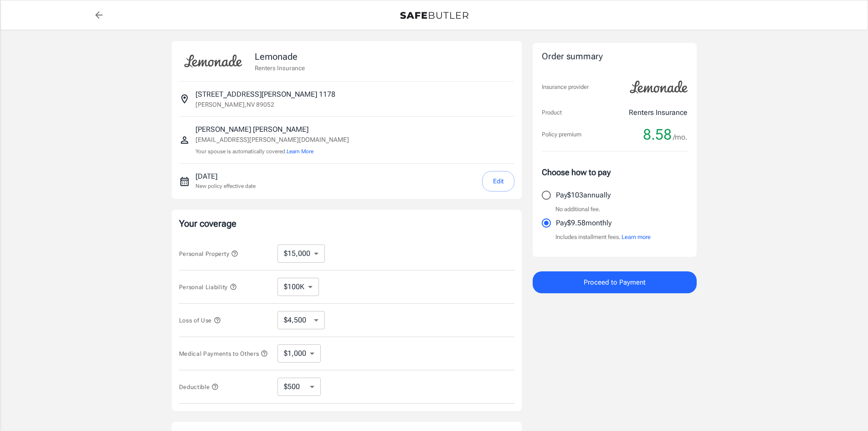 This screenshot has height=431, width=868. What do you see at coordinates (208, 287) in the screenshot?
I see `button: Personal Liability` at bounding box center [208, 287].